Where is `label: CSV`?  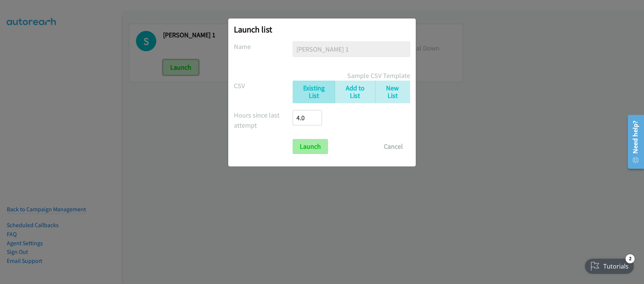
label: CSV is located at coordinates (263, 85).